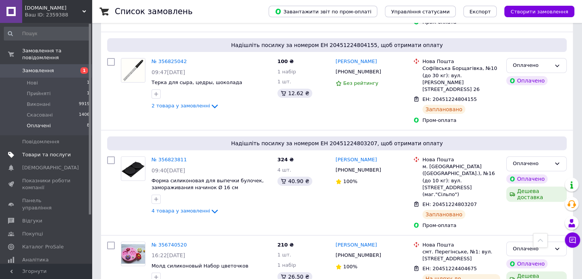  I want to click on div: 40.90 ₴, so click(295, 181).